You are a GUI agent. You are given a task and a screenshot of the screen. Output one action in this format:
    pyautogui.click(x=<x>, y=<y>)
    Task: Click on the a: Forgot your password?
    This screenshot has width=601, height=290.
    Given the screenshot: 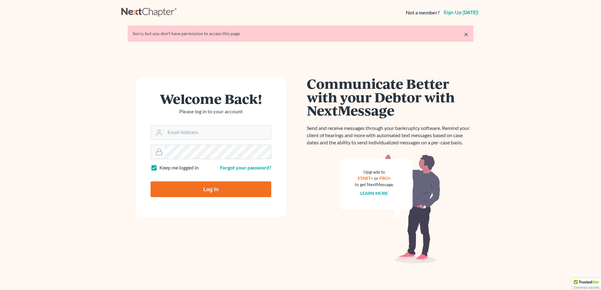 What is the action you would take?
    pyautogui.click(x=245, y=167)
    